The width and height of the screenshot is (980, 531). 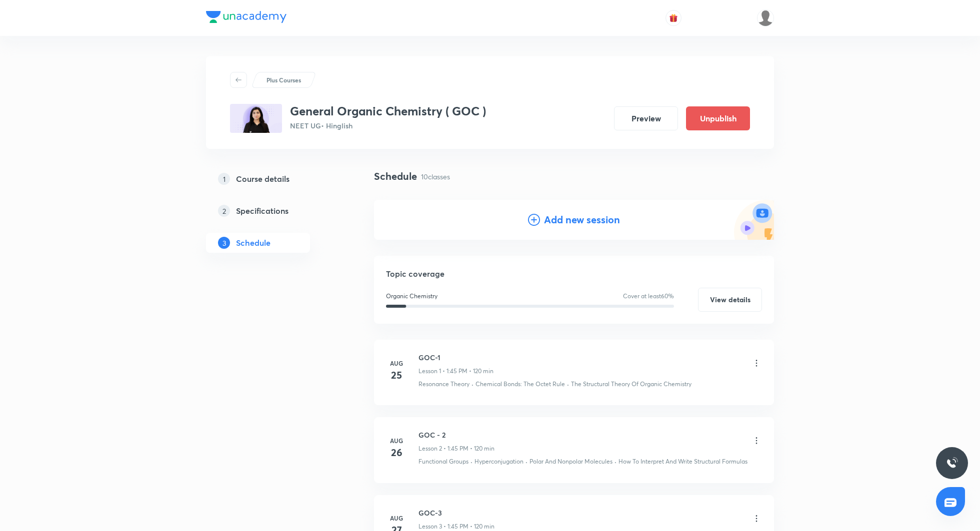 I want to click on h5: Schedule, so click(x=253, y=243).